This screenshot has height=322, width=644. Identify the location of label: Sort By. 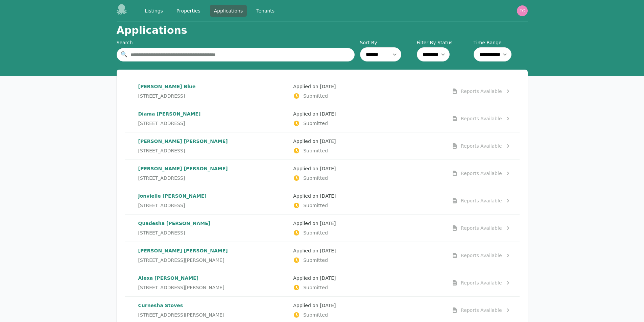
(387, 42).